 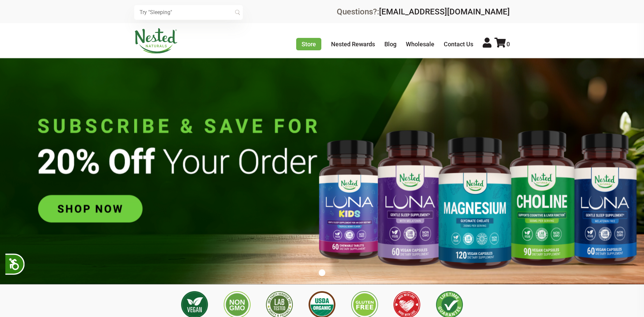 What do you see at coordinates (189, 13) in the screenshot?
I see `input: Try "Sleeping"` at bounding box center [189, 13].